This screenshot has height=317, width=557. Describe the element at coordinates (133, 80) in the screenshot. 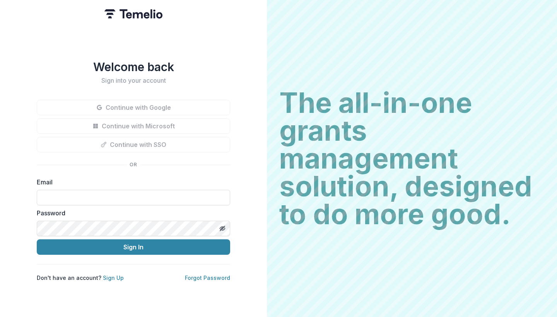

I see `h2: Sign into your account` at that location.